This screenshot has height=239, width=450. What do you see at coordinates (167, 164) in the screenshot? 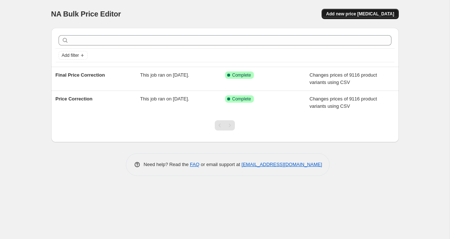
I see `span: Need help? Read the` at bounding box center [167, 164].